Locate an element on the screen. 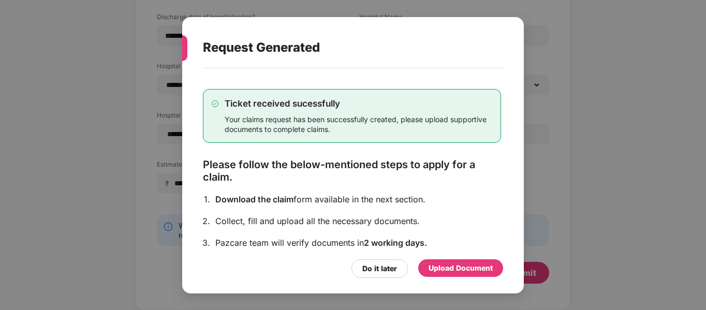 Image resolution: width=706 pixels, height=310 pixels. div: Please follow the below-mentioned steps to apply for a claim. is located at coordinates (352, 170).